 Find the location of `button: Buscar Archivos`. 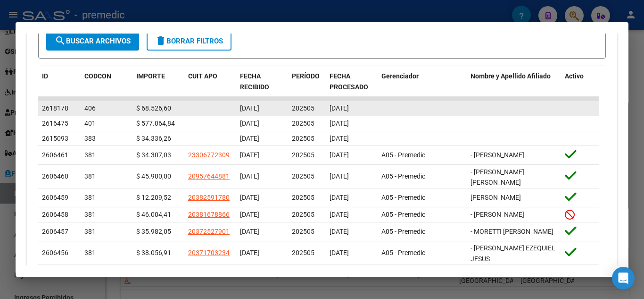

button: Buscar Archivos is located at coordinates (92, 41).